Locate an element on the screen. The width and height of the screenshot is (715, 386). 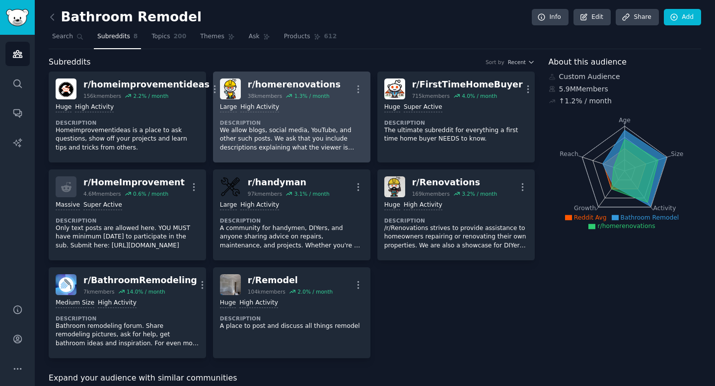
tspan: Age is located at coordinates (624, 120).